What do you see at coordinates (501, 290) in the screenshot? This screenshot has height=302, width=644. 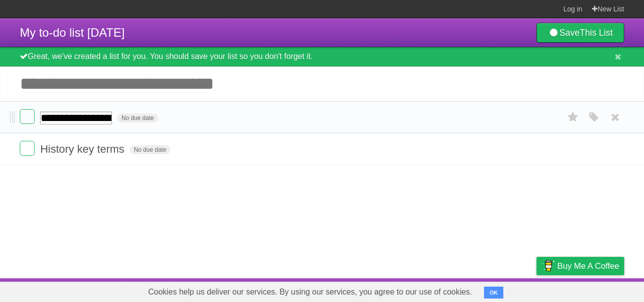 I see `a: Terms` at bounding box center [501, 290].